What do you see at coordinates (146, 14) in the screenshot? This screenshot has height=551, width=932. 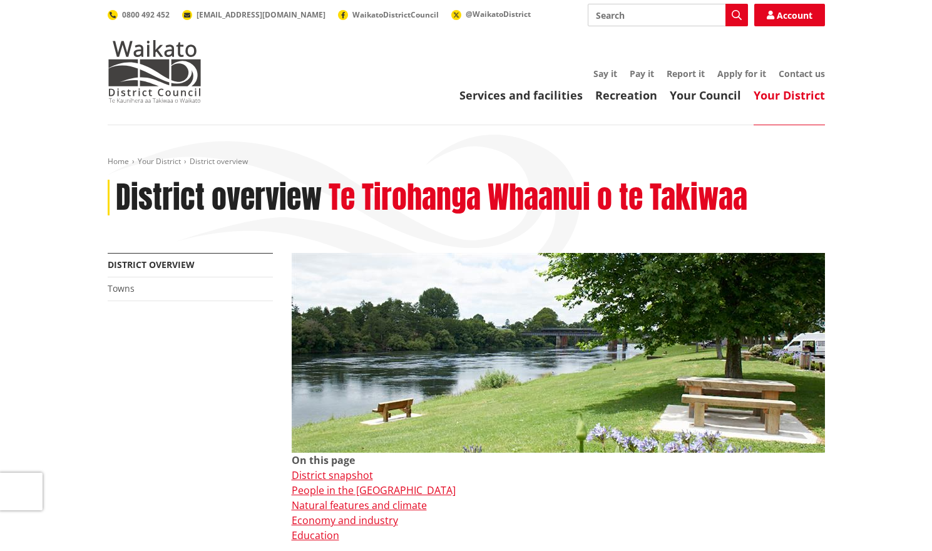 I see `span: 0800 492 452` at bounding box center [146, 14].